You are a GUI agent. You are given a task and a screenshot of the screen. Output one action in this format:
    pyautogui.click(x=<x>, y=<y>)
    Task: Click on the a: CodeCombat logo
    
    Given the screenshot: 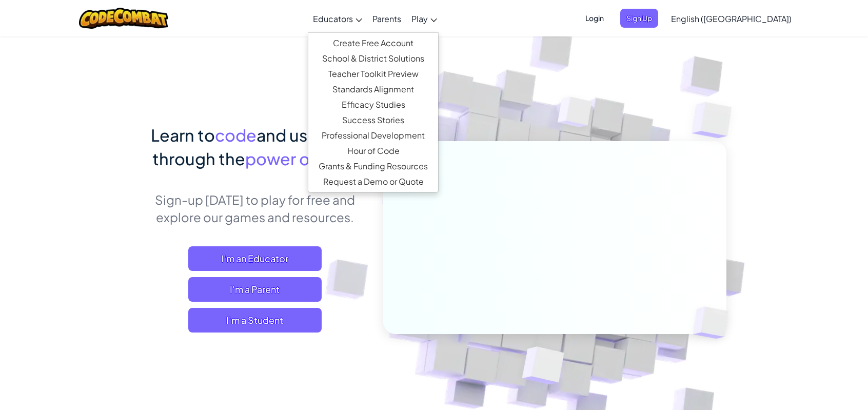 What is the action you would take?
    pyautogui.click(x=124, y=18)
    